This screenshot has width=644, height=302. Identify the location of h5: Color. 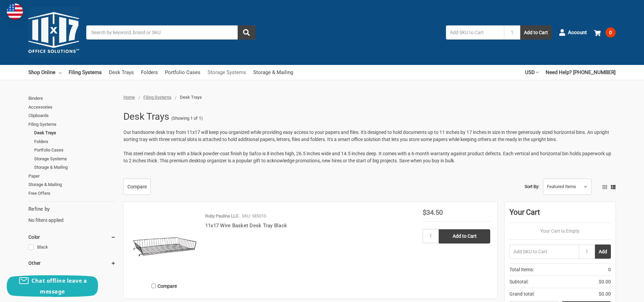
(72, 237).